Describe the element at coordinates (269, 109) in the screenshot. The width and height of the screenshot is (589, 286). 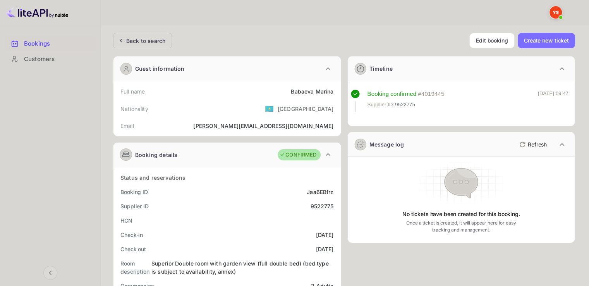
I see `span: United States` at that location.